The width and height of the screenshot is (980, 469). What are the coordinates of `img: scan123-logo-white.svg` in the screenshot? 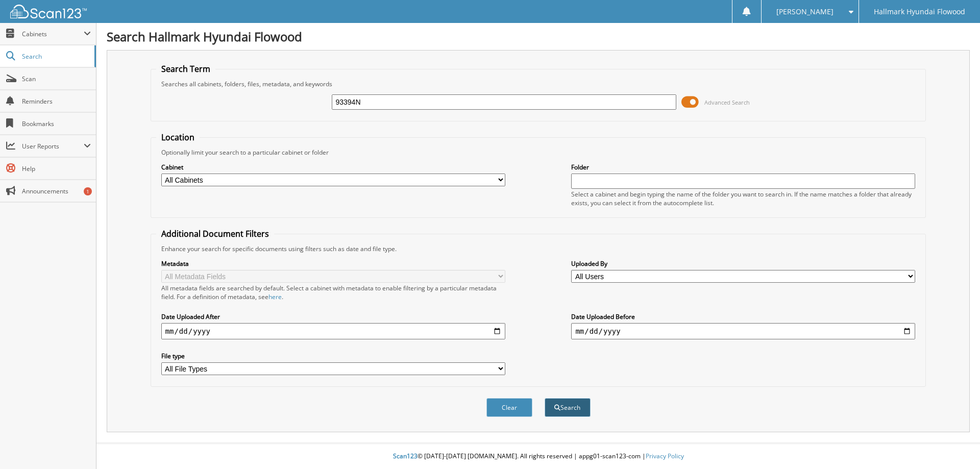 It's located at (48, 11).